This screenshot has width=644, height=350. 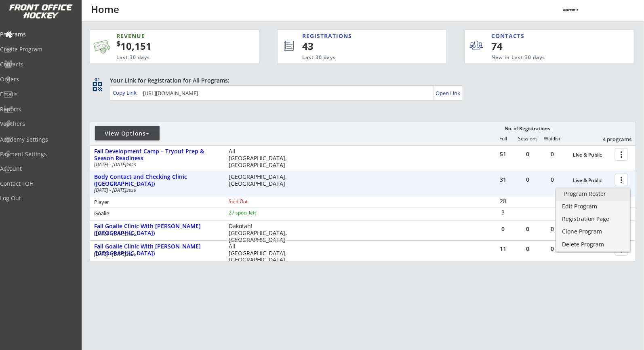 I want to click on a: Program Roster, so click(x=594, y=194).